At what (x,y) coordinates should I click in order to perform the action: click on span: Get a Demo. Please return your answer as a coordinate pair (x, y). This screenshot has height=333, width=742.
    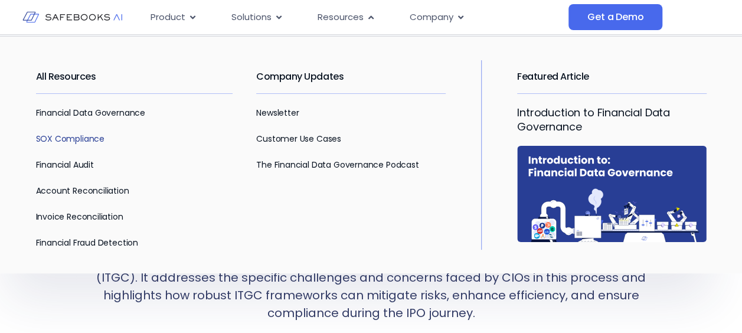
    Looking at the image, I should click on (615, 17).